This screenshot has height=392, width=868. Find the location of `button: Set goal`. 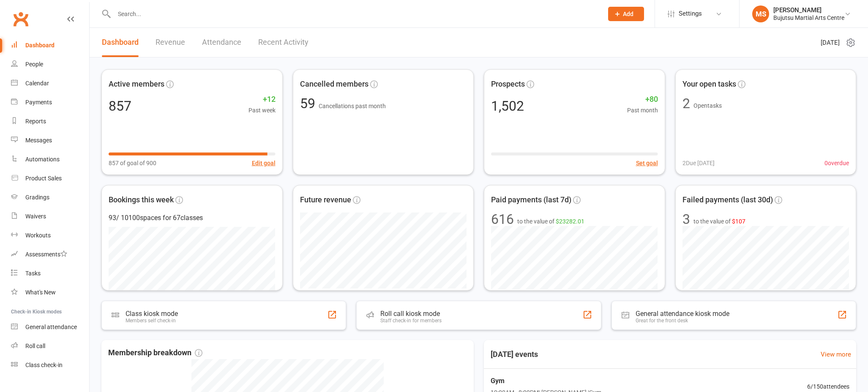

button: Set goal is located at coordinates (647, 163).